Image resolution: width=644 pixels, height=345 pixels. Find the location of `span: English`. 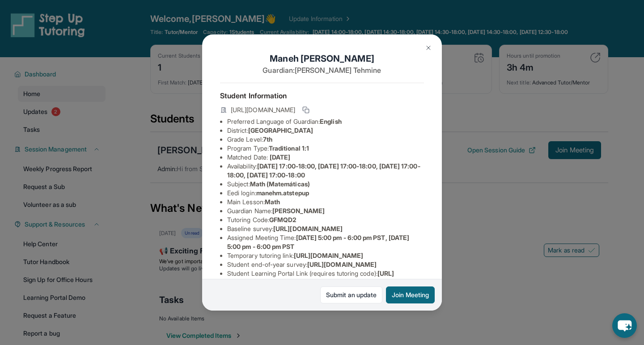

span: English is located at coordinates (330, 121).